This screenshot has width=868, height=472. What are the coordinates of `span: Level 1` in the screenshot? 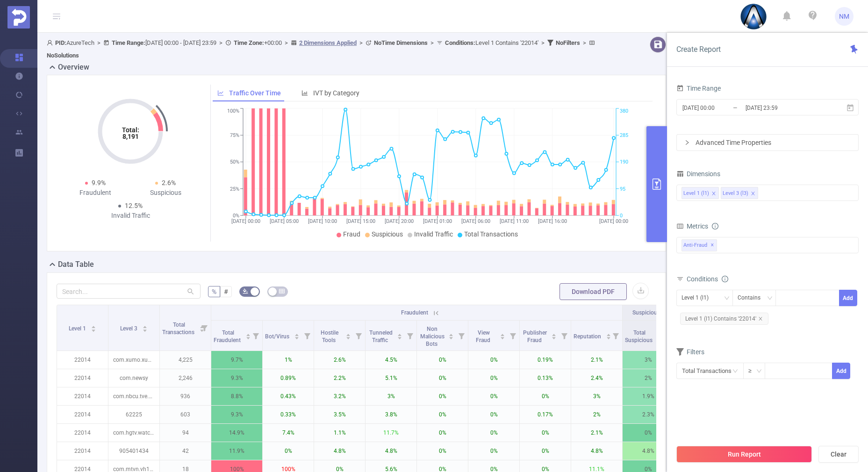 It's located at (78, 329).